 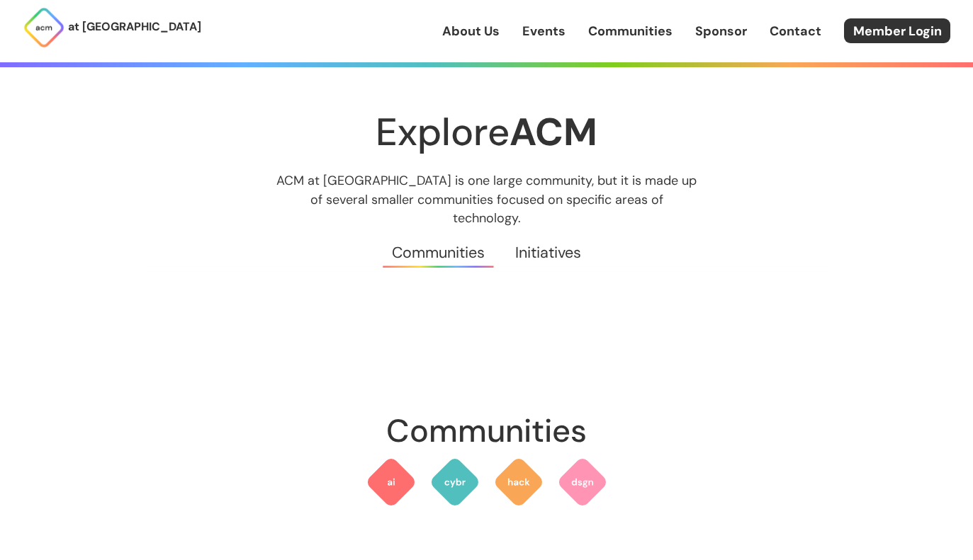 What do you see at coordinates (583, 482) in the screenshot?
I see `img: ACM Design` at bounding box center [583, 482].